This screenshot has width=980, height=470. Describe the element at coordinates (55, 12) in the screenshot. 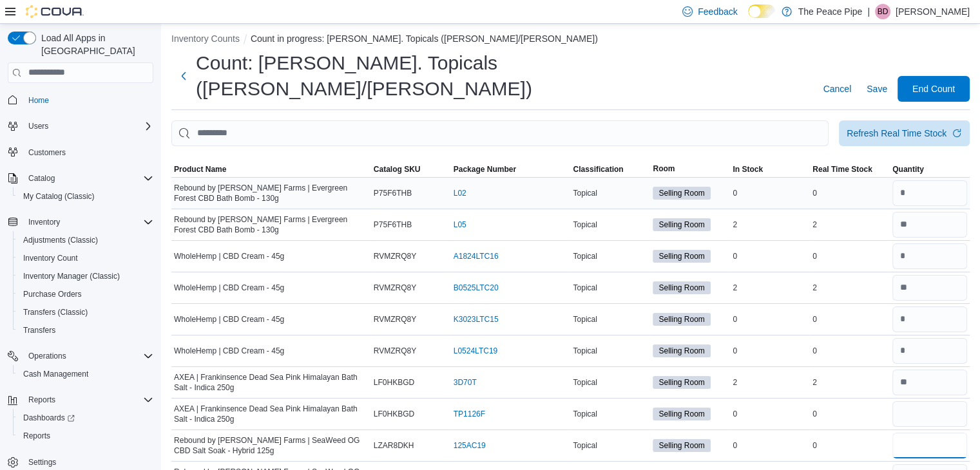

I see `img: Cova` at that location.